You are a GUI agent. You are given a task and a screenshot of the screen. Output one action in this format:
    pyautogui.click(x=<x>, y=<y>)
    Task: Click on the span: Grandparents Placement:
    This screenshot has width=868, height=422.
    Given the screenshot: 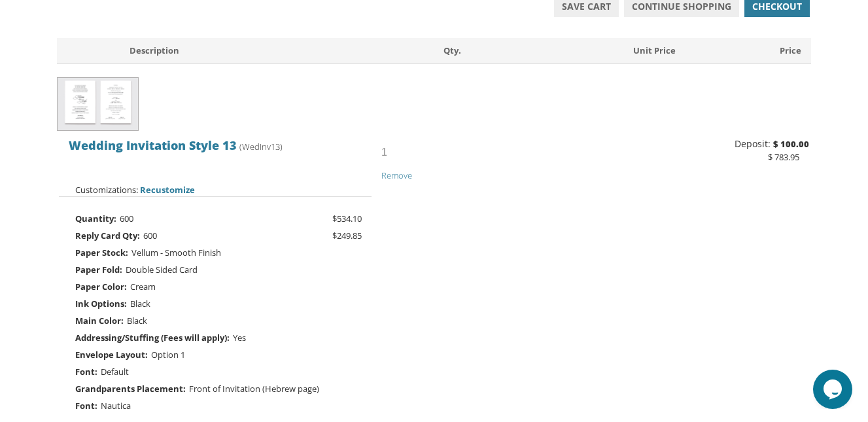 What is the action you would take?
    pyautogui.click(x=130, y=389)
    